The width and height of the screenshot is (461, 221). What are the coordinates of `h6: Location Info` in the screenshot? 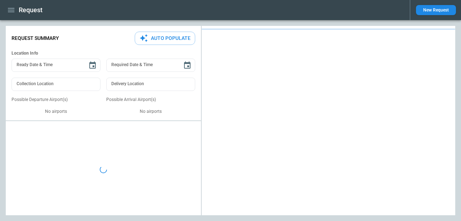 It's located at (103, 53).